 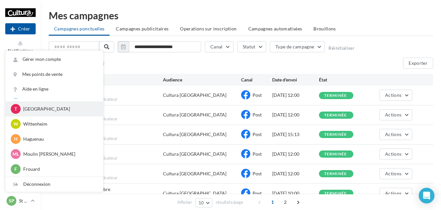 I want to click on button: Exporter, so click(x=418, y=63).